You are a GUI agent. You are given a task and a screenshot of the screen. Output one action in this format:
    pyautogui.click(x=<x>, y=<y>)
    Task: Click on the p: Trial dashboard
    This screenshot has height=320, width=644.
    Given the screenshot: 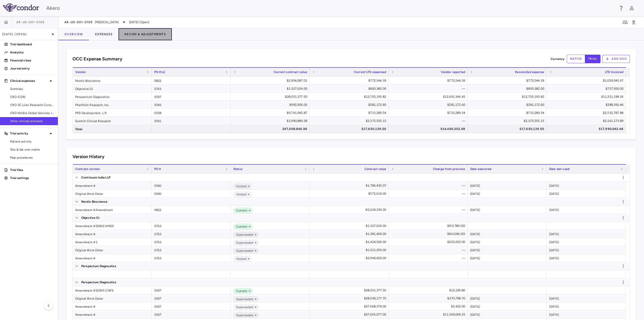 What is the action you would take?
    pyautogui.click(x=32, y=44)
    